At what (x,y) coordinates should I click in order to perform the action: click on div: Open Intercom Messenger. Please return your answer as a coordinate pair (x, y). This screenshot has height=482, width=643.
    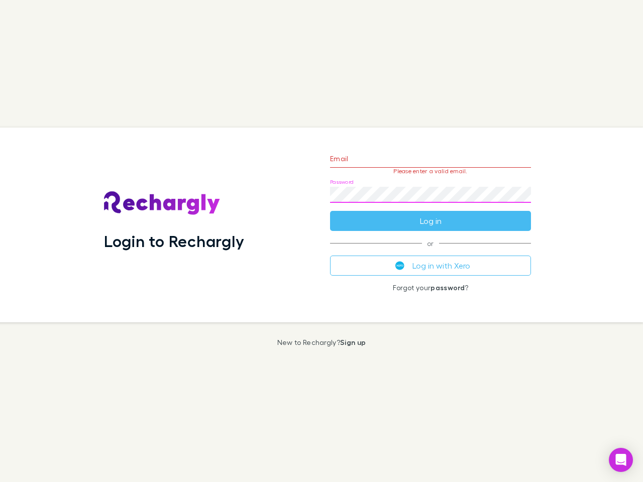
    Looking at the image, I should click on (621, 460).